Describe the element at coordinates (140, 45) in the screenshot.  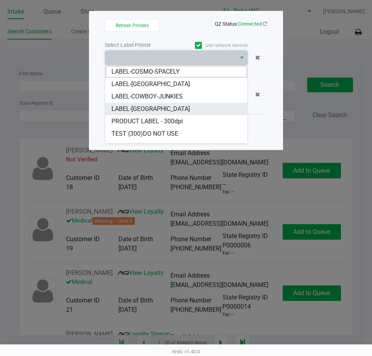
I see `div: Select Label Printer` at that location.